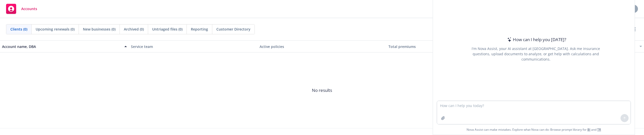 This screenshot has height=135, width=644. Describe the element at coordinates (134, 29) in the screenshot. I see `span: Archived (0)` at that location.